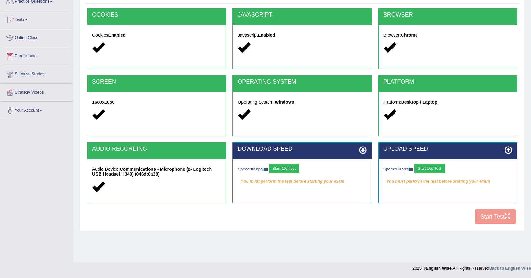 This screenshot has width=531, height=278. What do you see at coordinates (302, 149) in the screenshot?
I see `h2: DOWNLOAD SPEED` at bounding box center [302, 149].